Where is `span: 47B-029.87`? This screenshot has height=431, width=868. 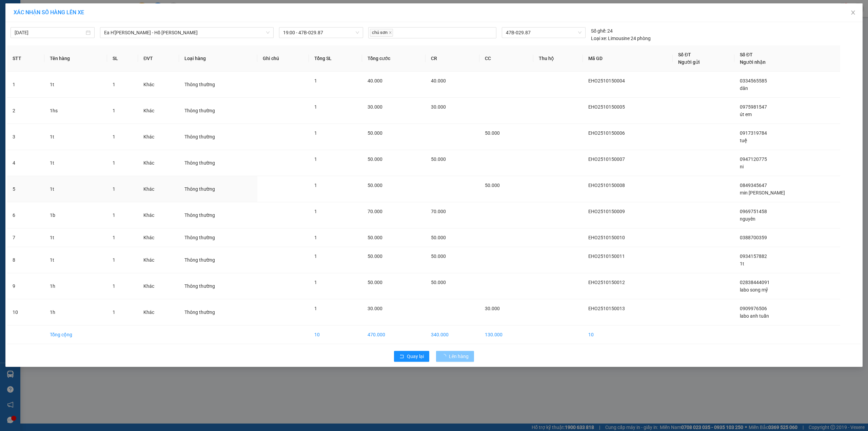
span: 47B-029.87 is located at coordinates (543, 33).